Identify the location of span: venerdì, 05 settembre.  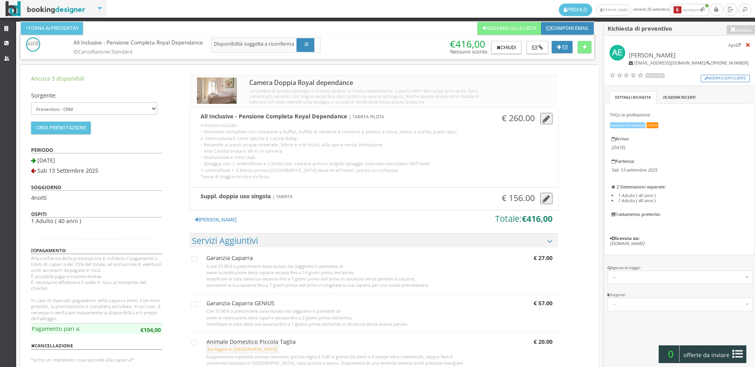
(634, 10).